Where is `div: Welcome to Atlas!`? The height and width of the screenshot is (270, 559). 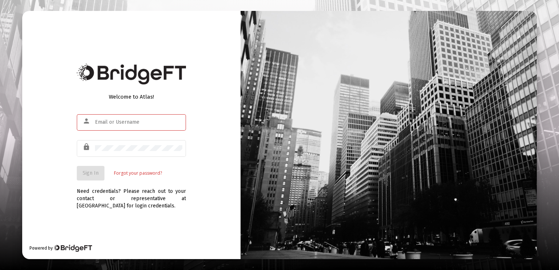
div: Welcome to Atlas! is located at coordinates (131, 97).